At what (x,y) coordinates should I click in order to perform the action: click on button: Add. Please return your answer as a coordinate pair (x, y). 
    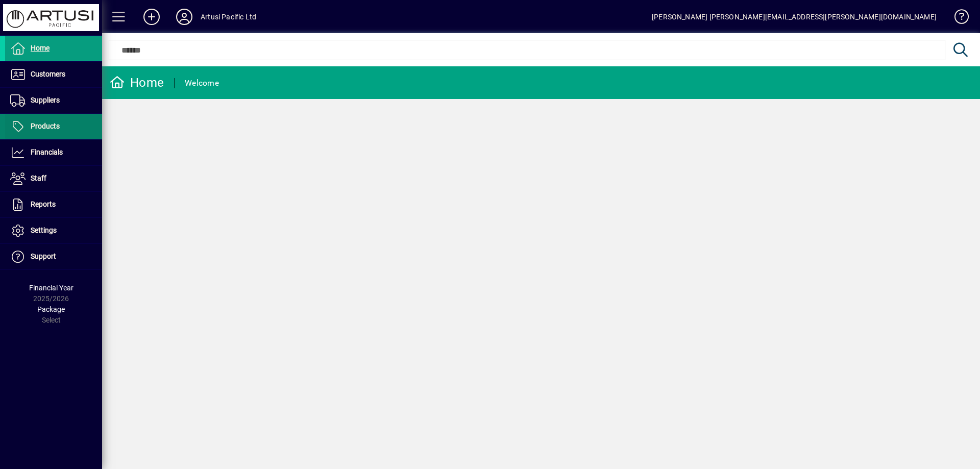
    Looking at the image, I should click on (152, 16).